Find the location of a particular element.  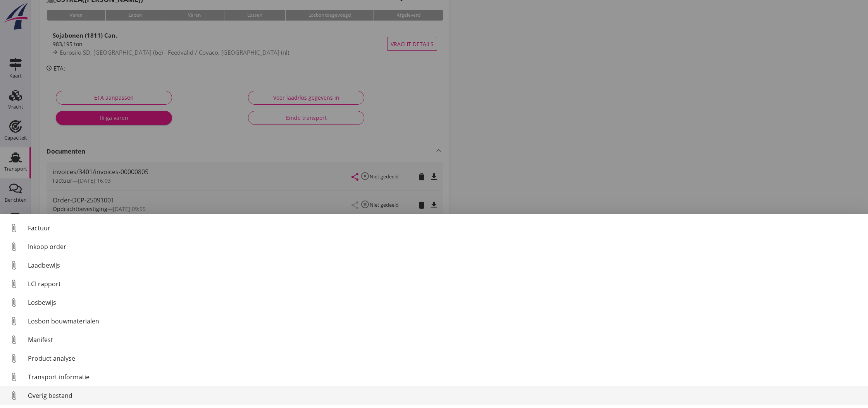

div: LCI rapport is located at coordinates (445, 284).